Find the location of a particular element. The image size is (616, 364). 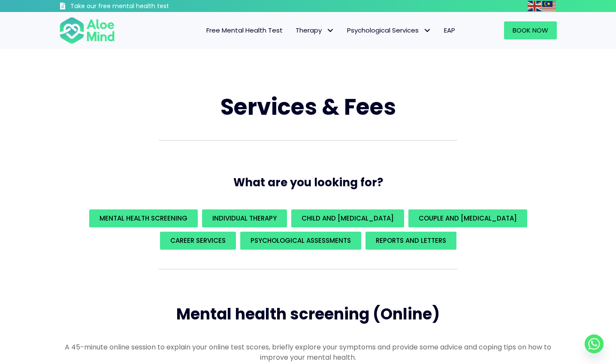

a: Book Now is located at coordinates (530, 30).